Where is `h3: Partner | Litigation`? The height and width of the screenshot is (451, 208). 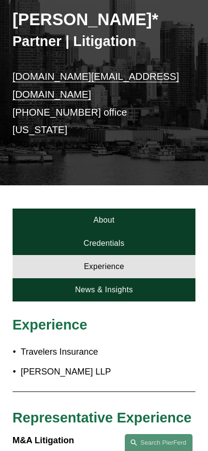
h3: Partner | Litigation is located at coordinates (104, 42).